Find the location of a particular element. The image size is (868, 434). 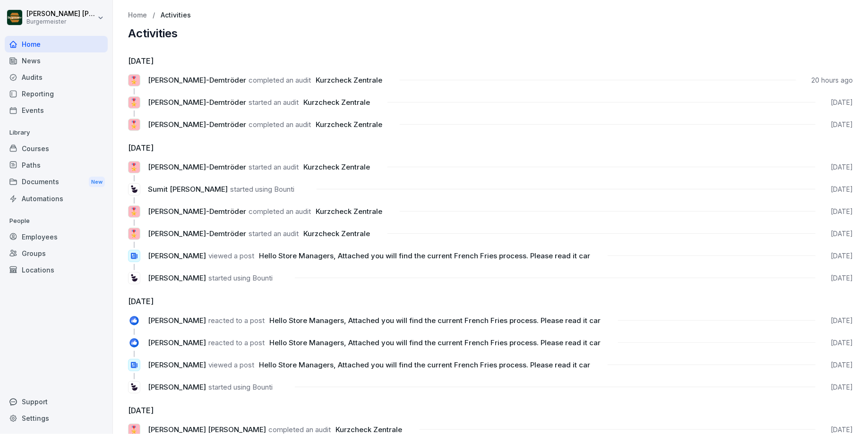

a: Employees is located at coordinates (56, 236).